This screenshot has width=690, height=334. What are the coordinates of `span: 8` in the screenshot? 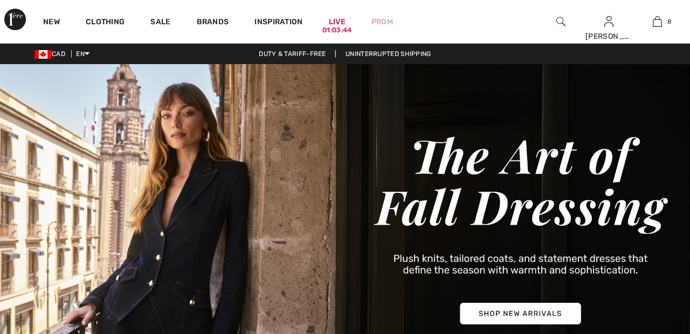 It's located at (670, 22).